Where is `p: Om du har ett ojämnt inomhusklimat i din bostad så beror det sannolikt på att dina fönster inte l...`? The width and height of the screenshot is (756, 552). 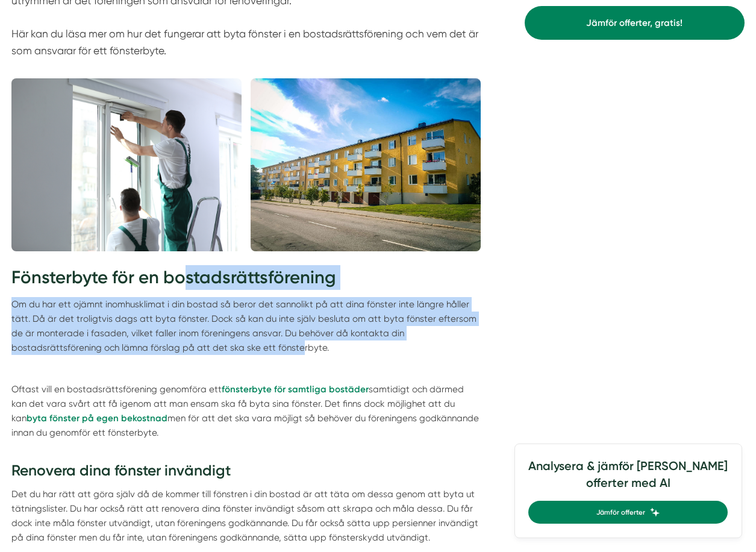
p: Om du har ett ojämnt inomhusklimat i din bostad så beror det sannolikt på att dina fönster inte l... is located at coordinates (246, 326).